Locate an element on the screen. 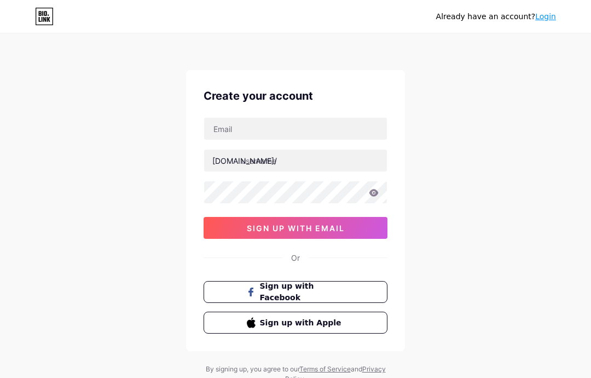 The width and height of the screenshot is (591, 378). a: Sign up with Facebook is located at coordinates (295, 292).